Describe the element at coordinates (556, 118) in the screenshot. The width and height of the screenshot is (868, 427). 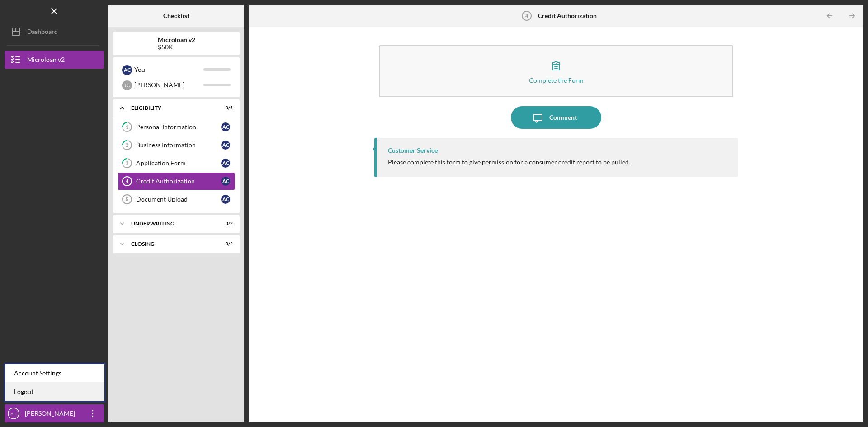
I see `button: Comment` at that location.